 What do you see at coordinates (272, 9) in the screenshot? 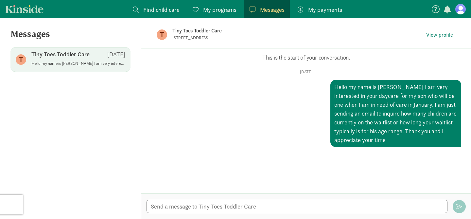
I see `span: Messages` at bounding box center [272, 9].